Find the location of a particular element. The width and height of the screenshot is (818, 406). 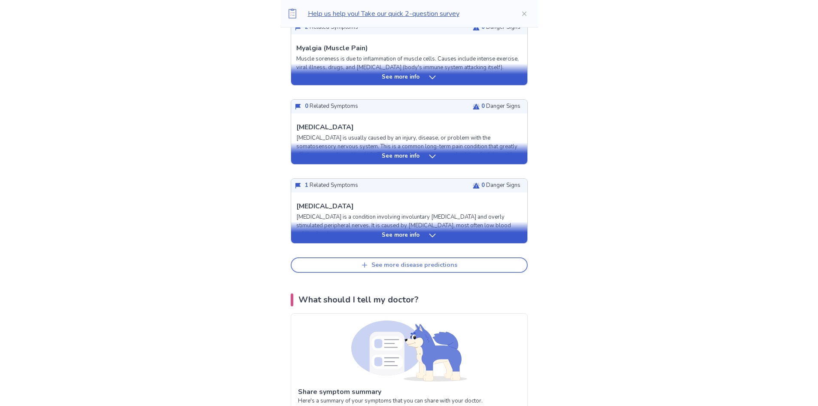

button: See more disease predictions is located at coordinates (409, 265).